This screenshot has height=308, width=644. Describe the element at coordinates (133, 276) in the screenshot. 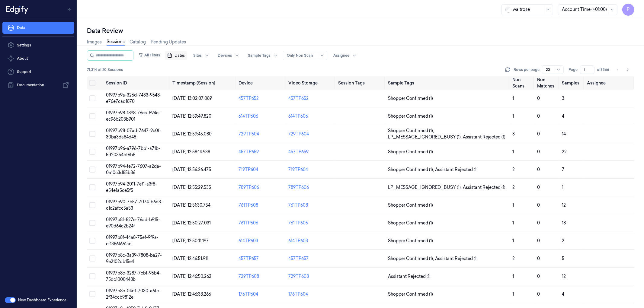

I see `span: 01997b8c-3287-7cbf-96b4-75dc1000448b` at that location.